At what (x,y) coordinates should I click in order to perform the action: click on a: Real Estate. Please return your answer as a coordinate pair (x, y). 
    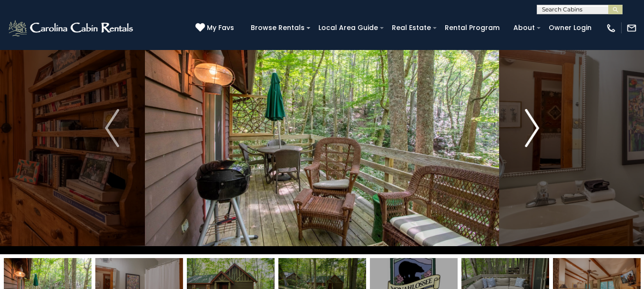
    Looking at the image, I should click on (411, 28).